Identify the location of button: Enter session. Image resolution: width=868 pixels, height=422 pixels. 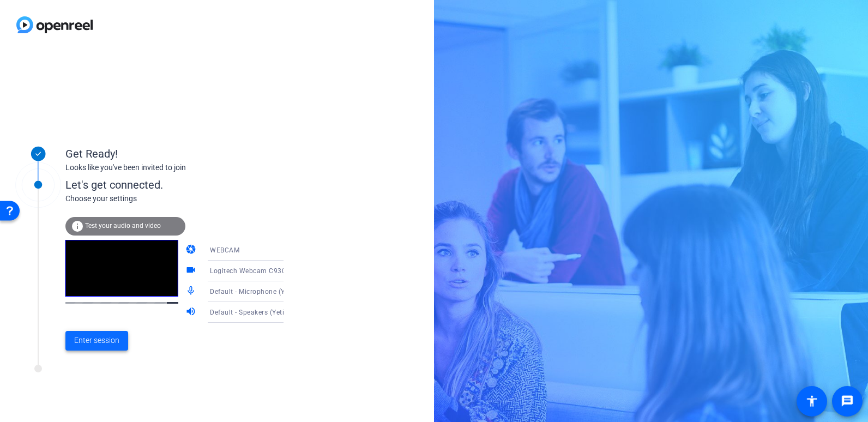
(97, 341).